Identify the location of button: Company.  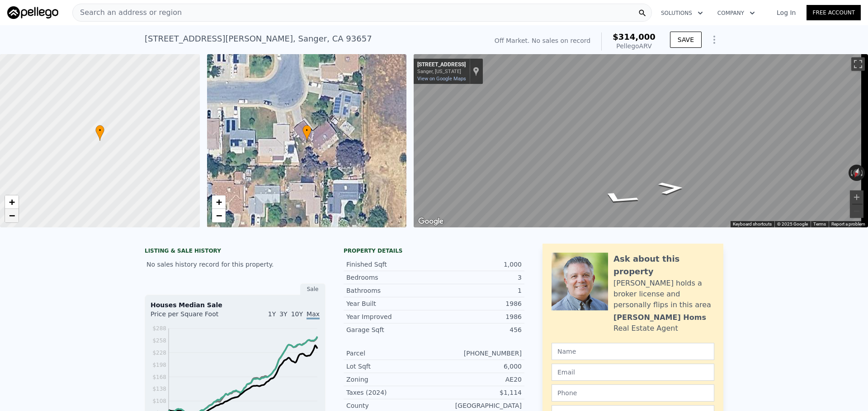
(736, 13).